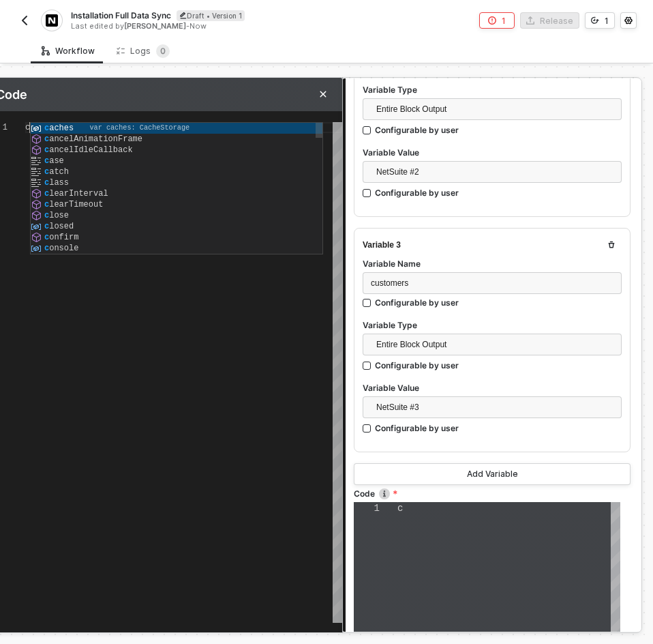 The width and height of the screenshot is (653, 644). I want to click on button: Release, so click(549, 20).